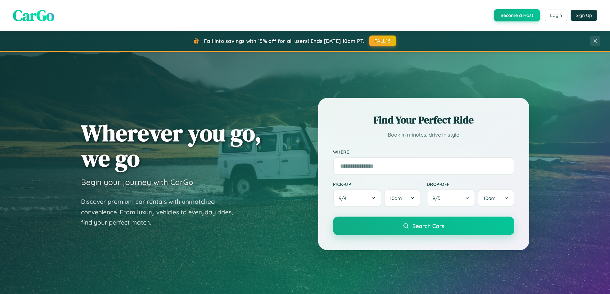 The height and width of the screenshot is (294, 610). What do you see at coordinates (556, 15) in the screenshot?
I see `button: Login` at bounding box center [556, 15].